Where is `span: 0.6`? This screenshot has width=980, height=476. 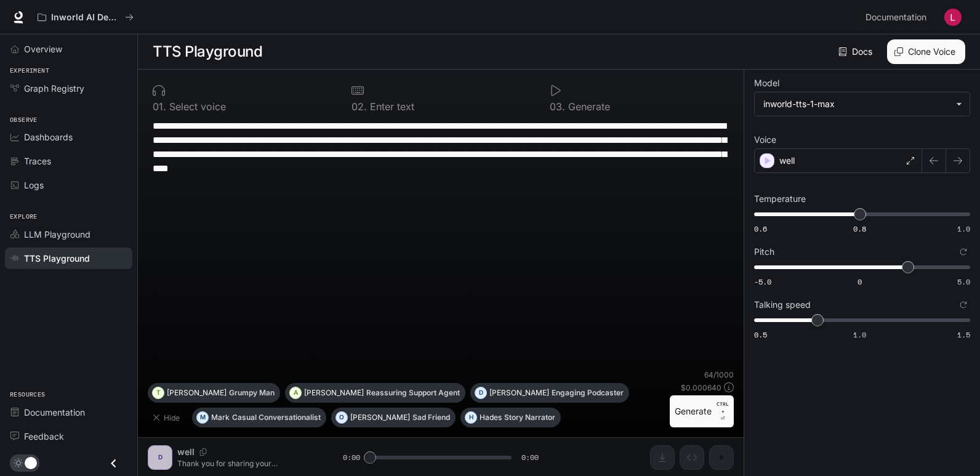 span: 0.6 is located at coordinates (760, 228).